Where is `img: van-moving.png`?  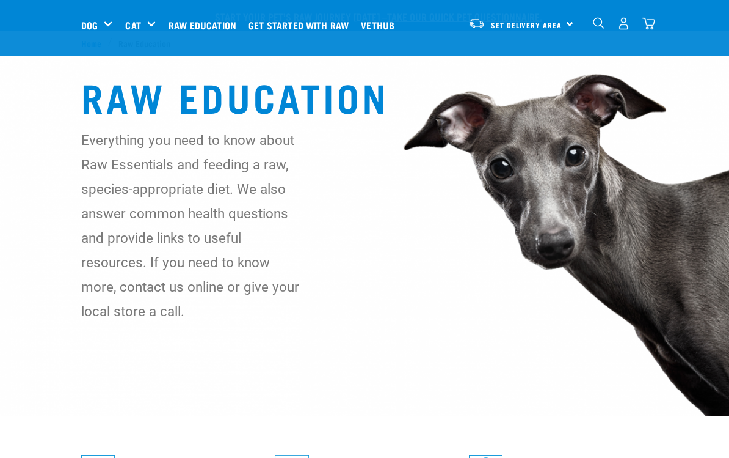 img: van-moving.png is located at coordinates (477, 23).